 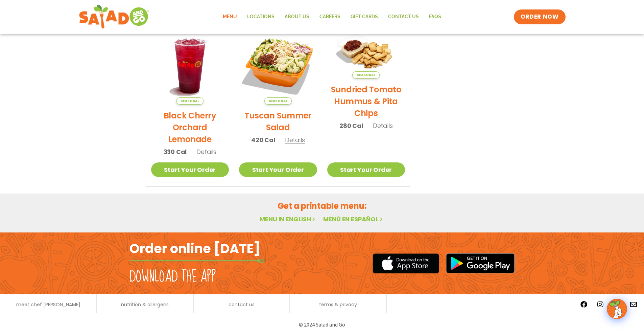 What do you see at coordinates (242, 305) in the screenshot?
I see `span: contact us` at bounding box center [242, 305].